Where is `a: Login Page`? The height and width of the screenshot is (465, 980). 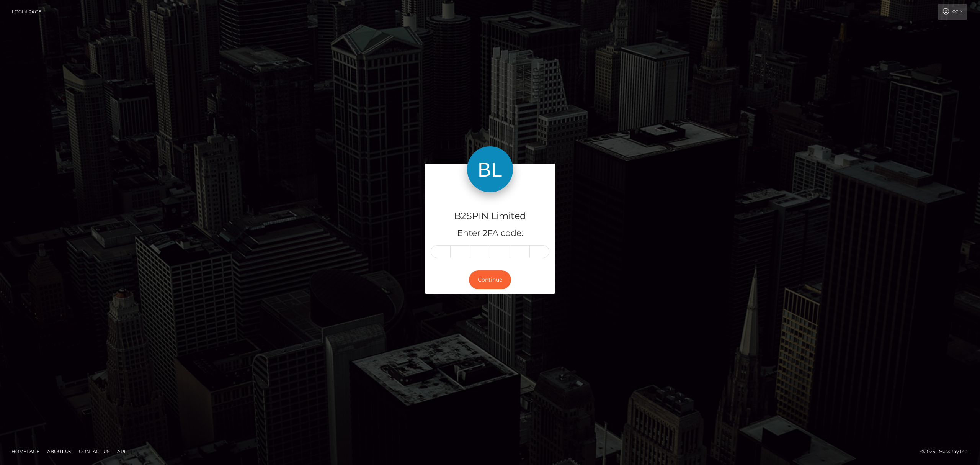 a: Login Page is located at coordinates (26, 12).